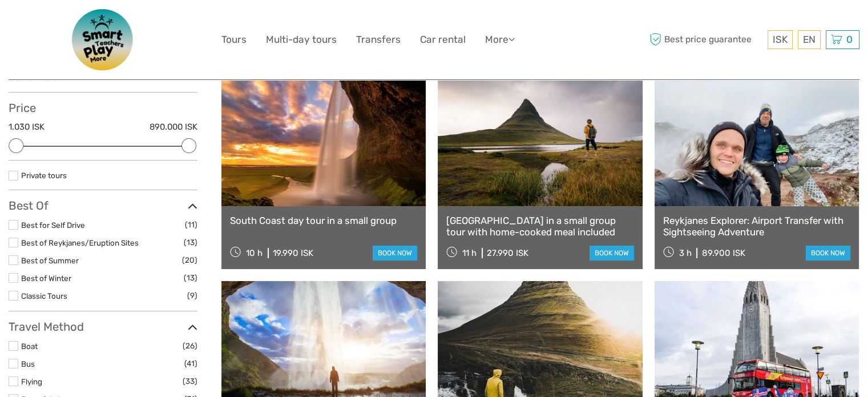 This screenshot has width=868, height=397. I want to click on span: (9), so click(192, 295).